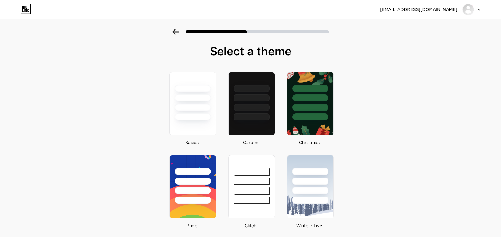  I want to click on div: Select a theme, so click(250, 51).